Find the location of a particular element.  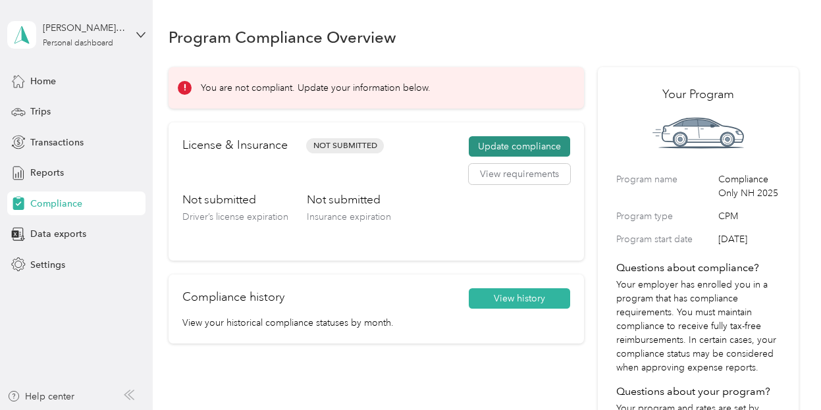

p: Your employer has enrolled you in a program that has compliance requirements. You must maintain c... is located at coordinates (697, 326).